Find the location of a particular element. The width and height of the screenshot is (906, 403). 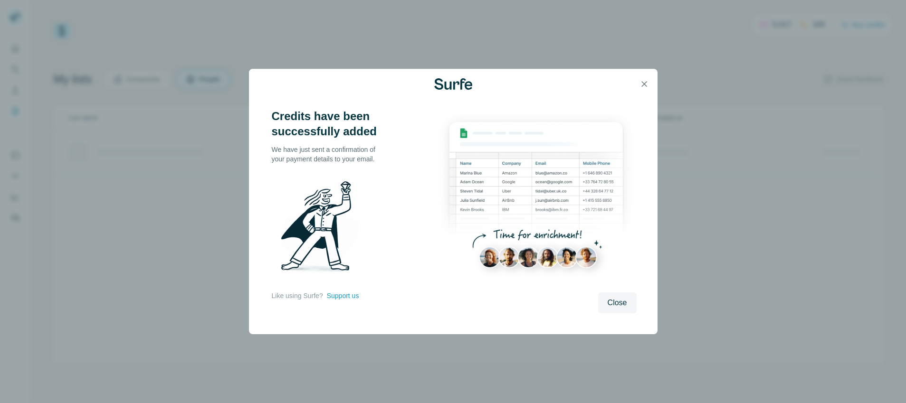

h3: Credits have been successfully added is located at coordinates (329, 124).